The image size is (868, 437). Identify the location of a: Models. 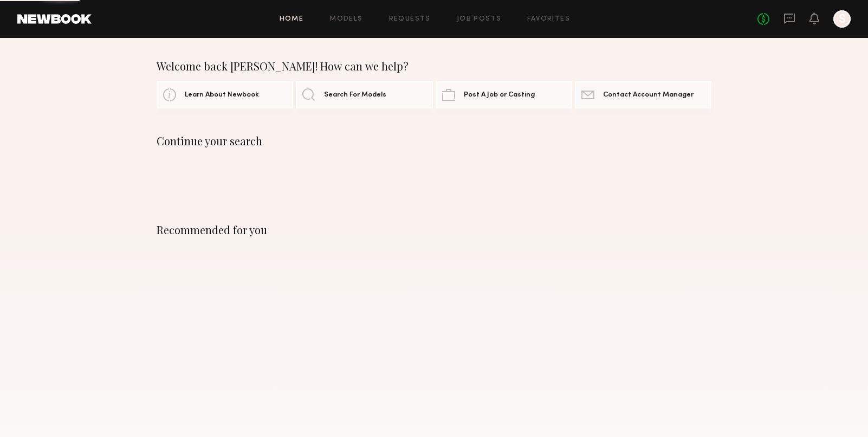
(346, 19).